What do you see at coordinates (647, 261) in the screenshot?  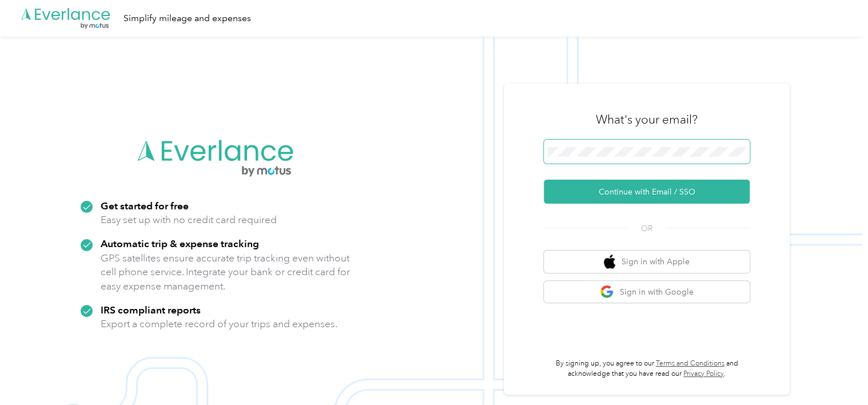 I see `button: apple logoSign in with Apple` at bounding box center [647, 261].